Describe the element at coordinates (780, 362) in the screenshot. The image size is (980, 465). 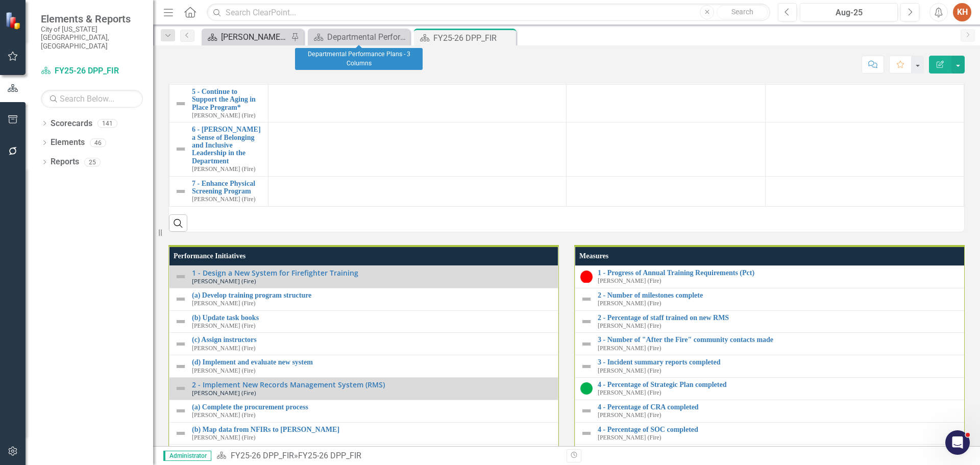
I see `a: 3 - Incident summary reports completed` at that location.